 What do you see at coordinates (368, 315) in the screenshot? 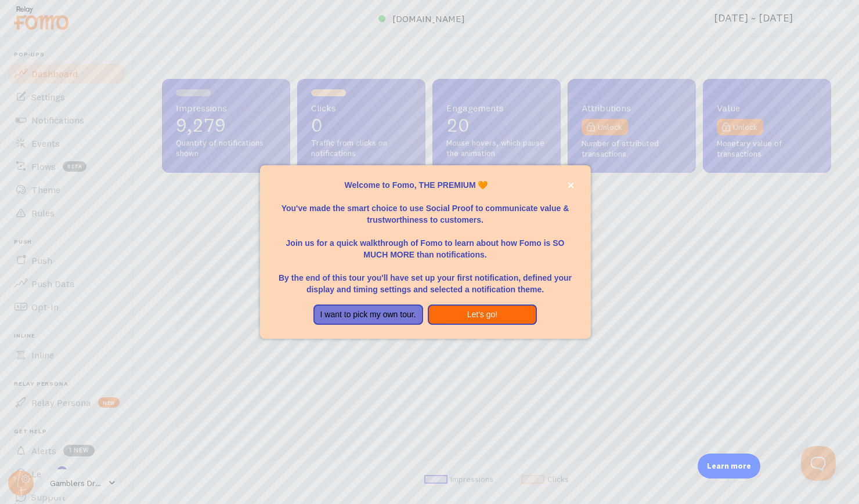
I see `button: I want to pick my own tour.` at bounding box center [368, 315].